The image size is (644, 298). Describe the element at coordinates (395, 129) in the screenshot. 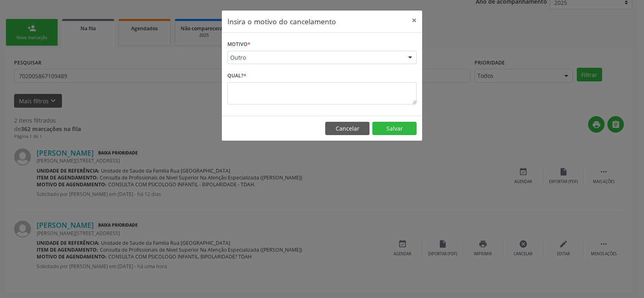

I see `button: Salvar` at that location.